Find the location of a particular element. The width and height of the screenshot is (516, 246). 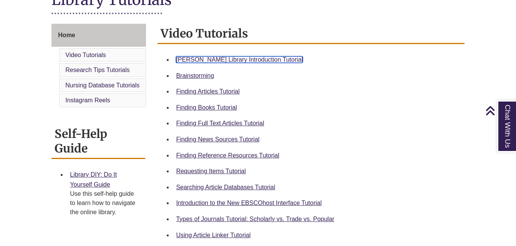

a: Using Article Linker Tutorial is located at coordinates (213, 235).